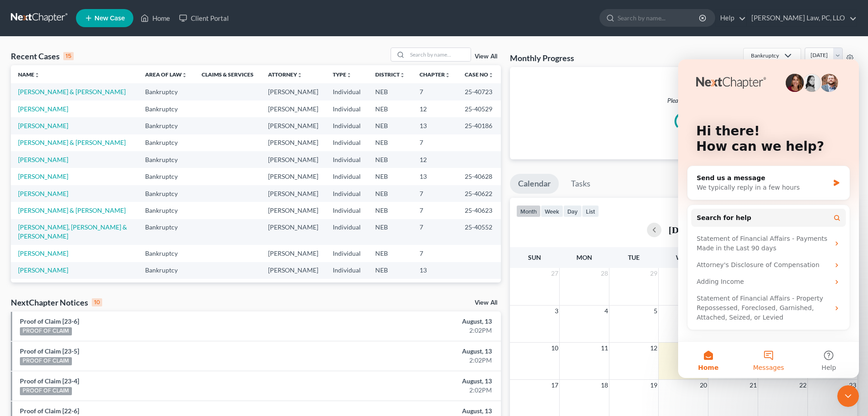  I want to click on div: Send us a message, so click(85, 119).